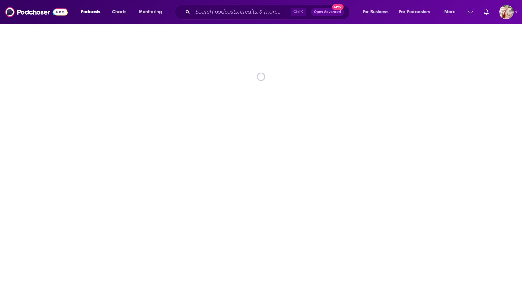 The image size is (522, 283). I want to click on img: User Profile, so click(506, 12).